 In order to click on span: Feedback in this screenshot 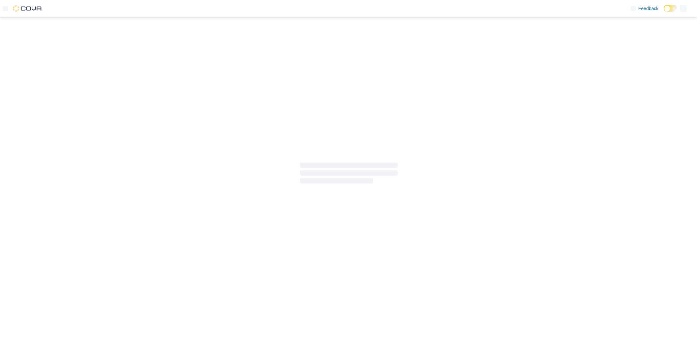, I will do `click(649, 8)`.